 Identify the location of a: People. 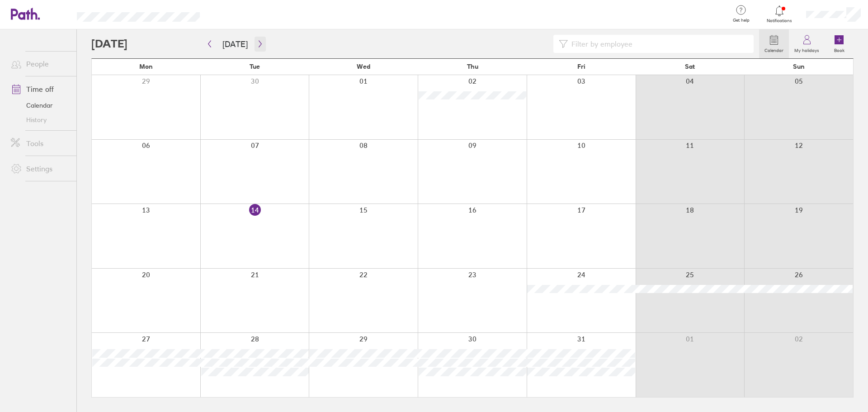
(39, 64).